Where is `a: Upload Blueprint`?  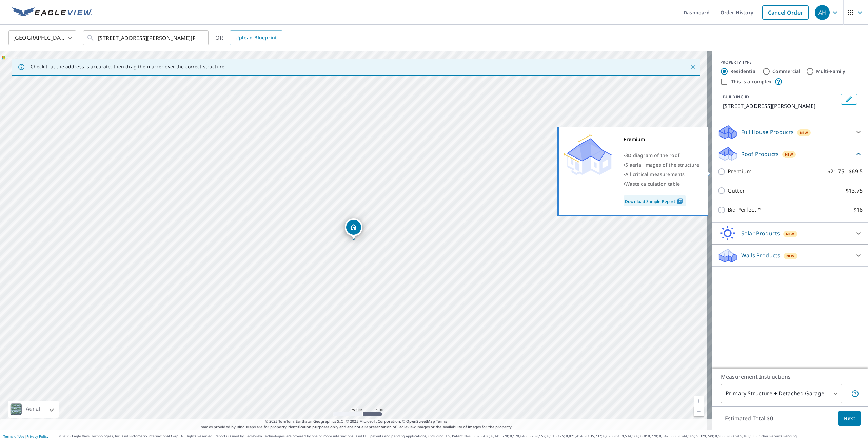
a: Upload Blueprint is located at coordinates (256, 38).